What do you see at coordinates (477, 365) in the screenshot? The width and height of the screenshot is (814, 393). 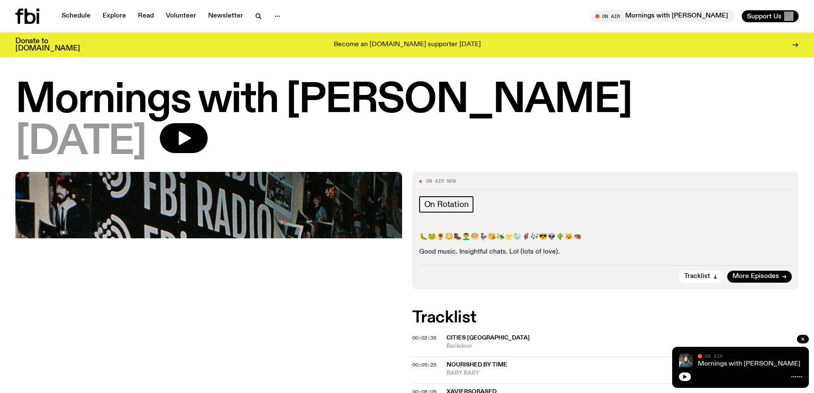 I see `span: Nourished By Time` at bounding box center [477, 365].